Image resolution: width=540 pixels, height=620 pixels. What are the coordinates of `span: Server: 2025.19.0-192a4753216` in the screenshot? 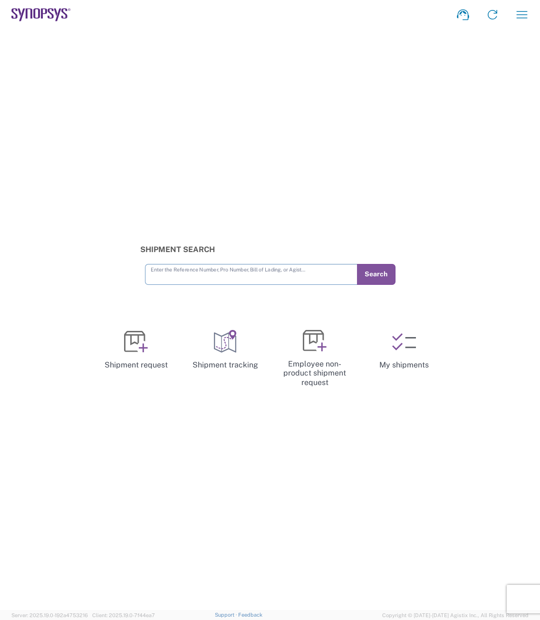 It's located at (49, 616).